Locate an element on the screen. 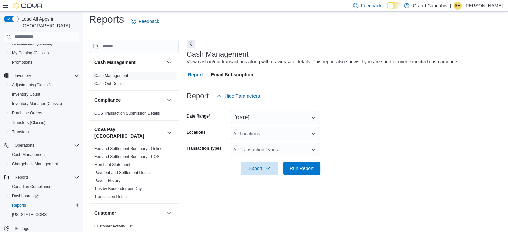  a: Cash Management is located at coordinates (29, 155).